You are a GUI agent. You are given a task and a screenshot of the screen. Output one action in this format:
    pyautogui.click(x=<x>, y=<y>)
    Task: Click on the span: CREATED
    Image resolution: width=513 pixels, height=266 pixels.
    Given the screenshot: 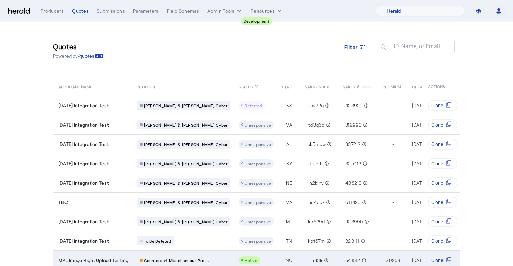 What is the action you would take?
    pyautogui.click(x=421, y=86)
    